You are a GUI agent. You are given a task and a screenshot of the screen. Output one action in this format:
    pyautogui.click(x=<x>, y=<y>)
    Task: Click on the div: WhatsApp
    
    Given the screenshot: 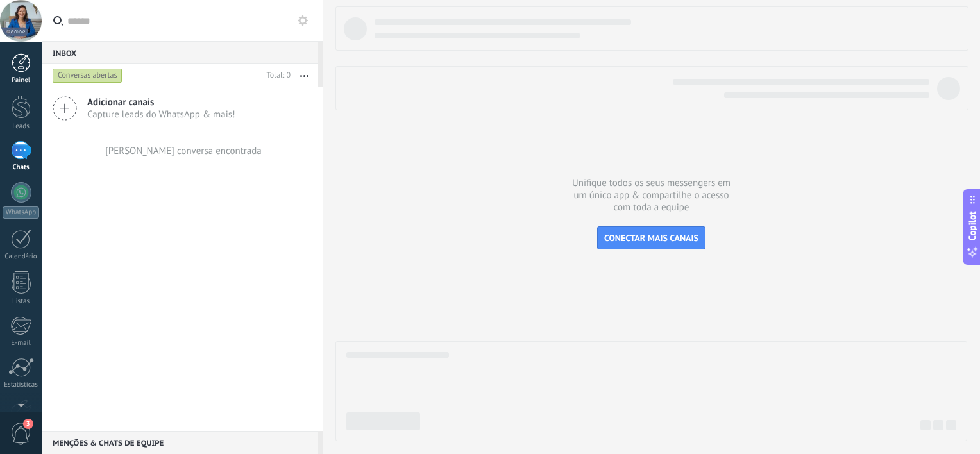 What is the action you would take?
    pyautogui.click(x=20, y=212)
    